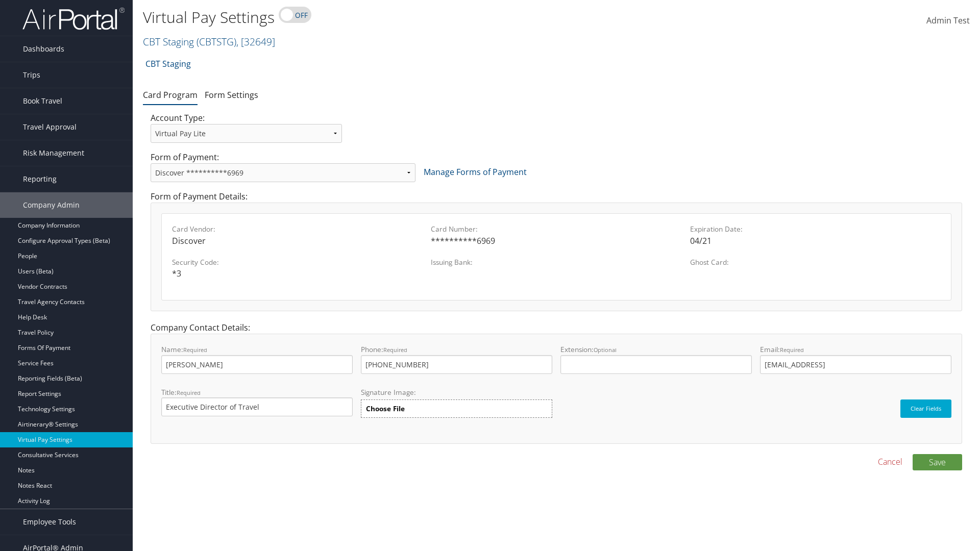 The image size is (980, 551). I want to click on label: Choose File, so click(456, 409).